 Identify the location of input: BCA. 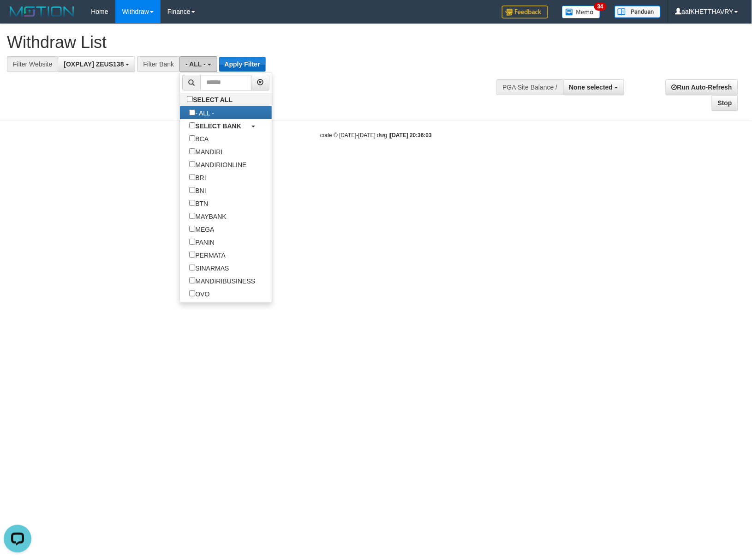
(192, 138).